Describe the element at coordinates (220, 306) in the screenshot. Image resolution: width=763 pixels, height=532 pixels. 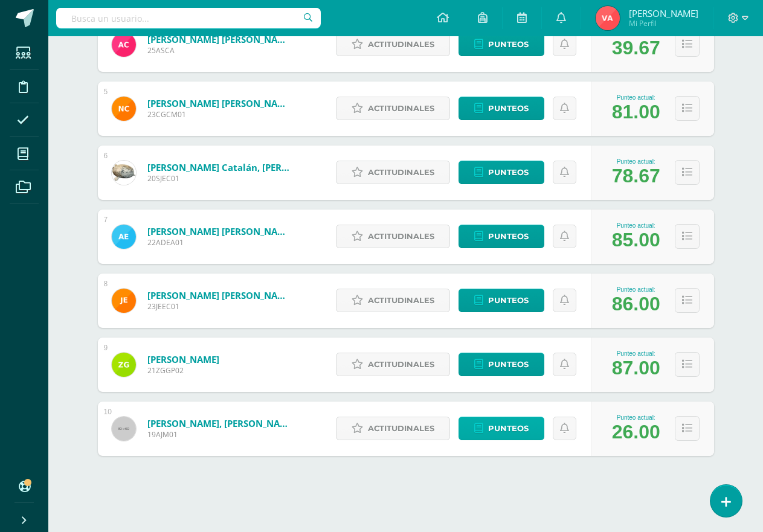
I see `span: 23JEEC01` at that location.